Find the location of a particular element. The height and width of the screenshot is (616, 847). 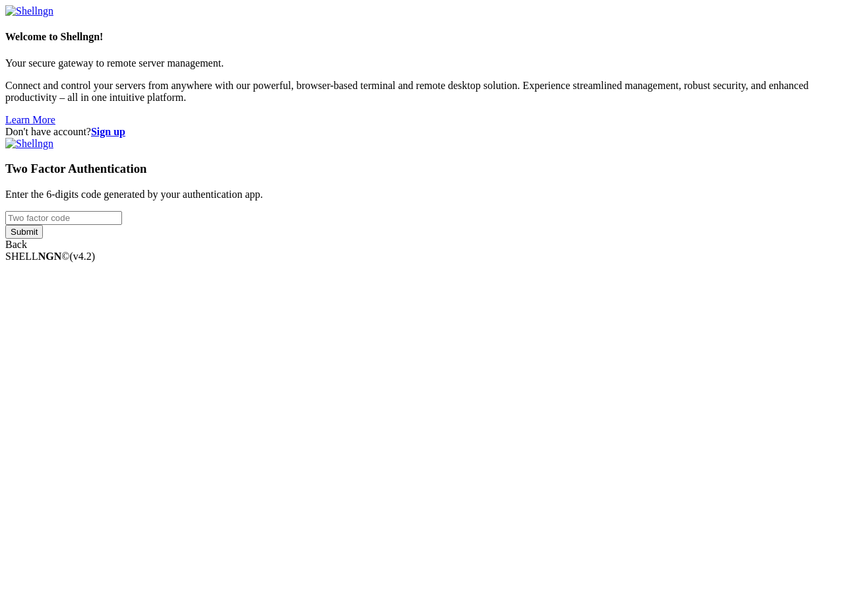

h3: Two Factor Authentication is located at coordinates (423, 169).